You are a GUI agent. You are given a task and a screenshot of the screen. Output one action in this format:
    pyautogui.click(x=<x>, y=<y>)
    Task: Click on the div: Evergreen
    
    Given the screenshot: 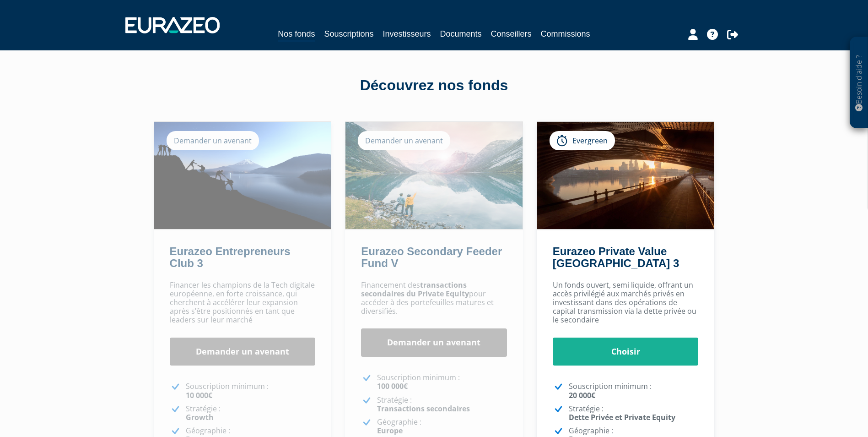 What is the action you would take?
    pyautogui.click(x=582, y=141)
    